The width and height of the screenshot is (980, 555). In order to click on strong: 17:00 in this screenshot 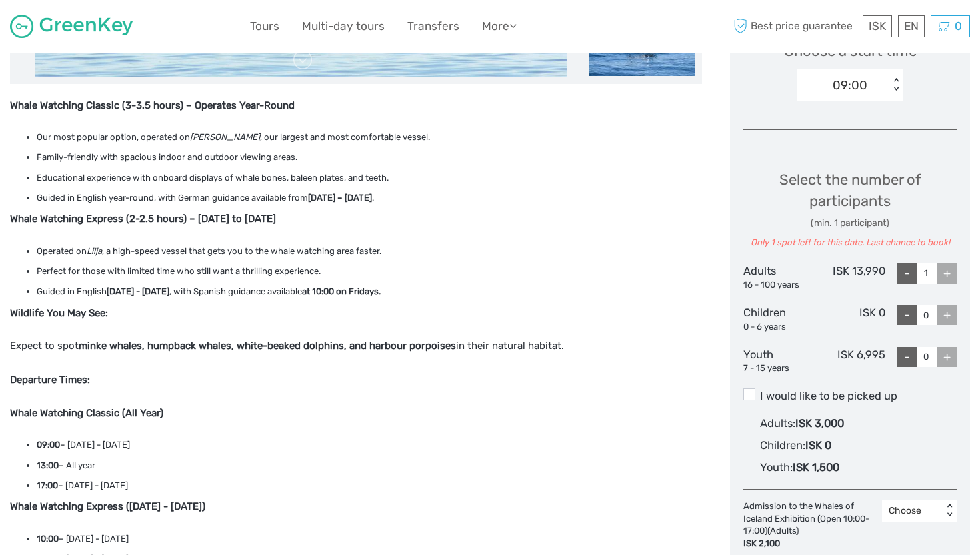, I will do `click(47, 485)`.